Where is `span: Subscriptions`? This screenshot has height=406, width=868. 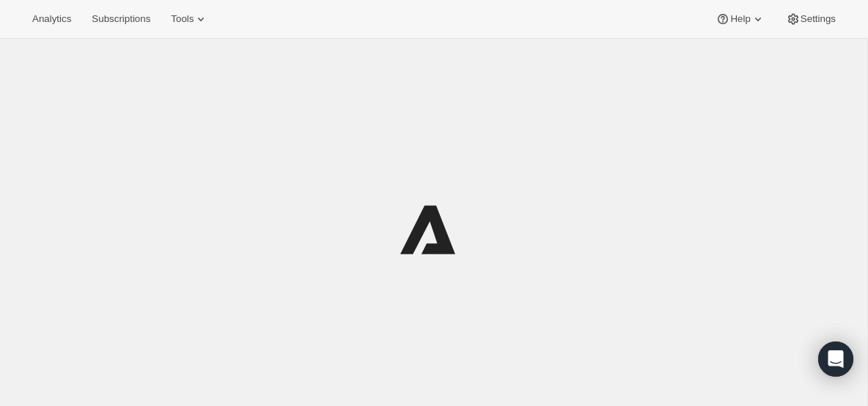
span: Subscriptions is located at coordinates (121, 19).